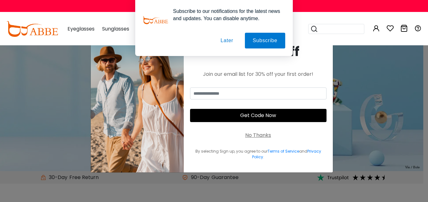 The width and height of the screenshot is (428, 202). What do you see at coordinates (227, 15) in the screenshot?
I see `div: Subscribe to our notifications for the latest news and updates. You can disable anytime.` at bounding box center [227, 15].